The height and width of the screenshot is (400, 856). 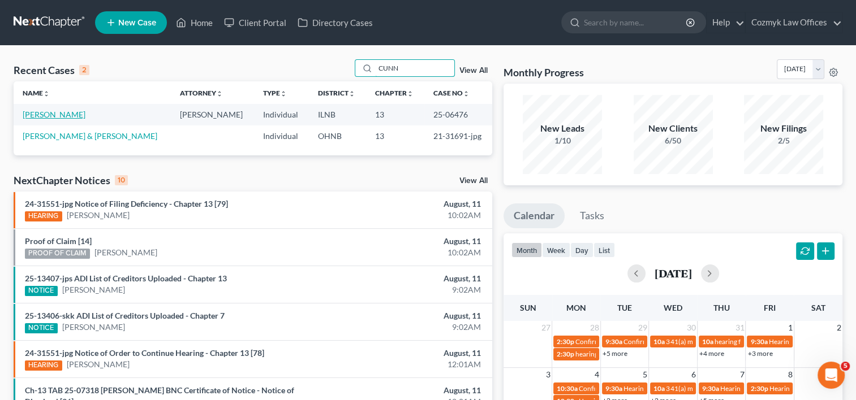 What do you see at coordinates (194, 23) in the screenshot?
I see `a: Home` at bounding box center [194, 23].